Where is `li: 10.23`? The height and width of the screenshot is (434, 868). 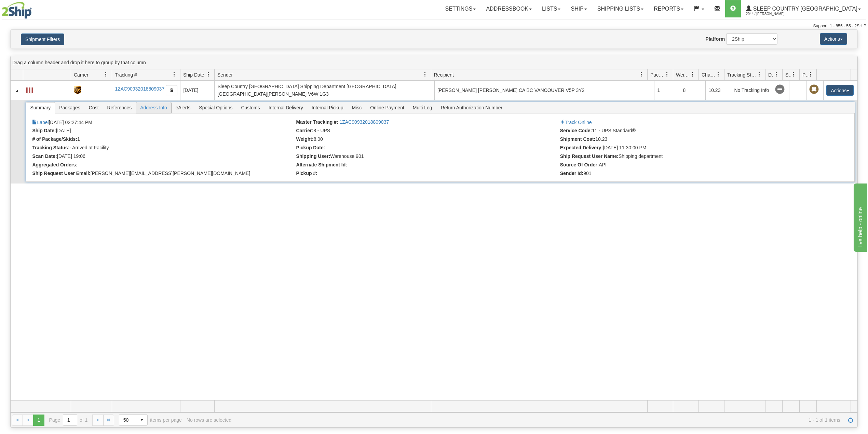
li: 10.23 is located at coordinates (691, 140).